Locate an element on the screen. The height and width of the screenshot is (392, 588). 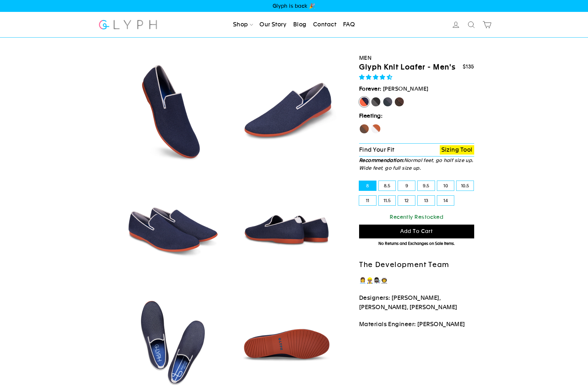
label: 11.5 is located at coordinates (387, 201).